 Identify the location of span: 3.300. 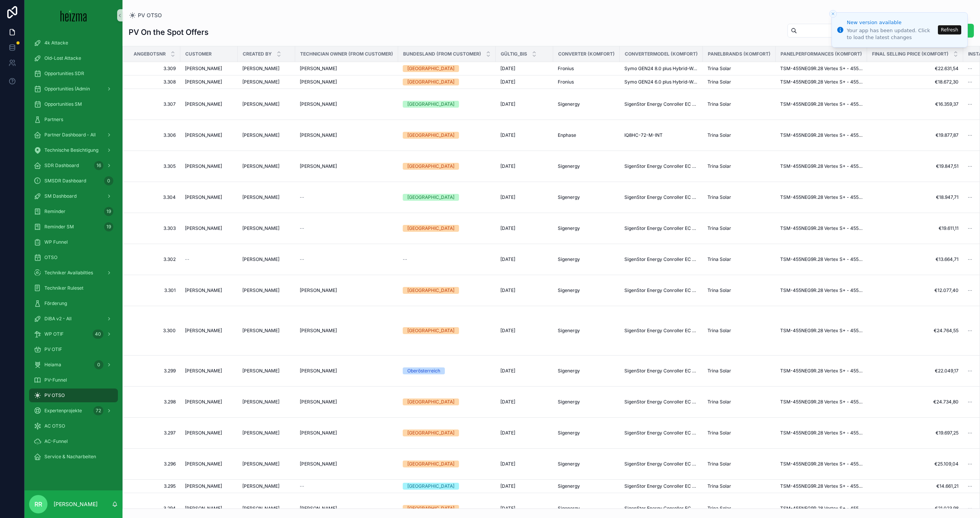
(154, 331).